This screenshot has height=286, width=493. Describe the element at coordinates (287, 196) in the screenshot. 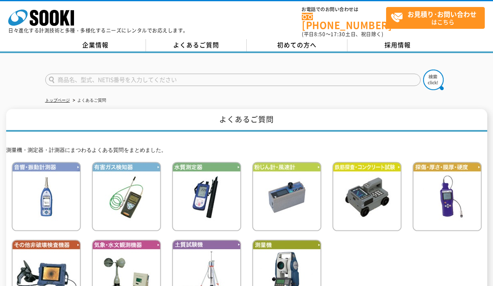

I see `img: 粉じん計・風速計` at that location.